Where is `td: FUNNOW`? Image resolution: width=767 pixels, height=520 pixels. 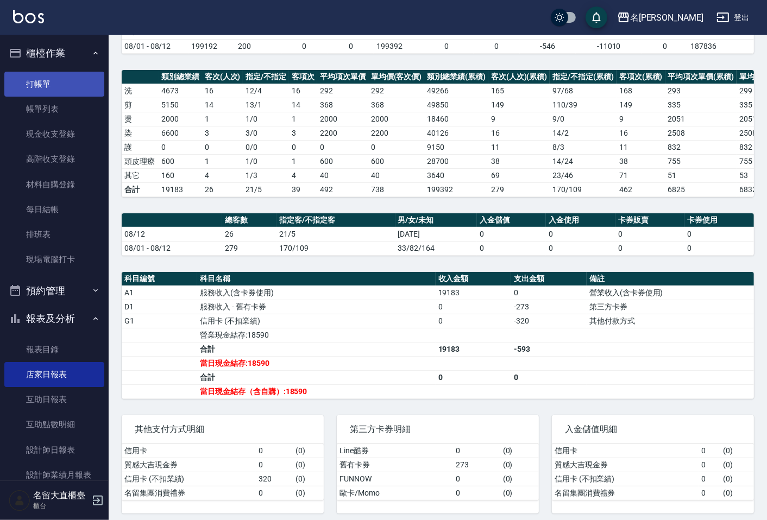 td: FUNNOW is located at coordinates (395, 479).